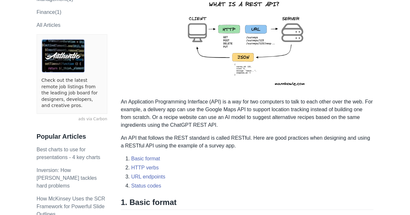 Image resolution: width=410 pixels, height=215 pixels. What do you see at coordinates (72, 93) in the screenshot?
I see `a: Check out the latest remote job listings from the leading job board for designers, developers, an...` at bounding box center [72, 93].